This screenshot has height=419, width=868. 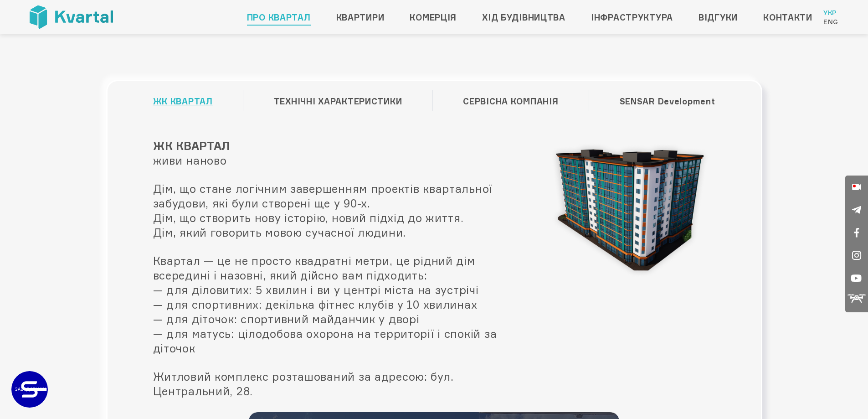 I want to click on a: Контакти, so click(x=788, y=17).